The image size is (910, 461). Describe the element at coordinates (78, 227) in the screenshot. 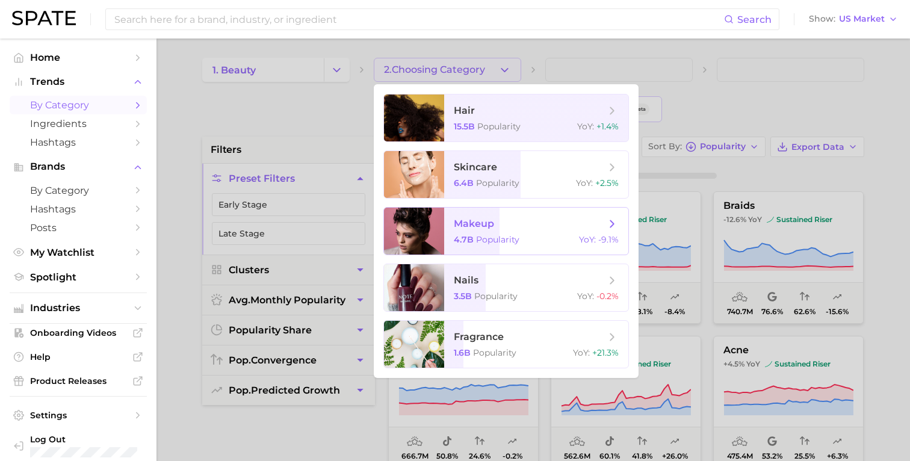

I see `a: Posts` at that location.